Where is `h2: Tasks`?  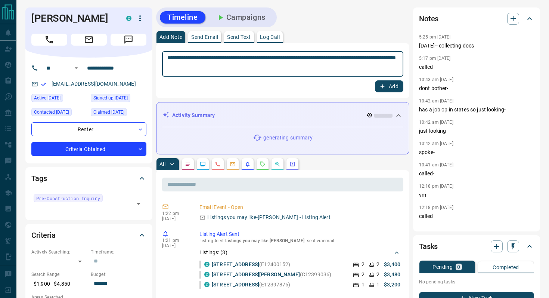 h2: Tasks is located at coordinates (429, 246).